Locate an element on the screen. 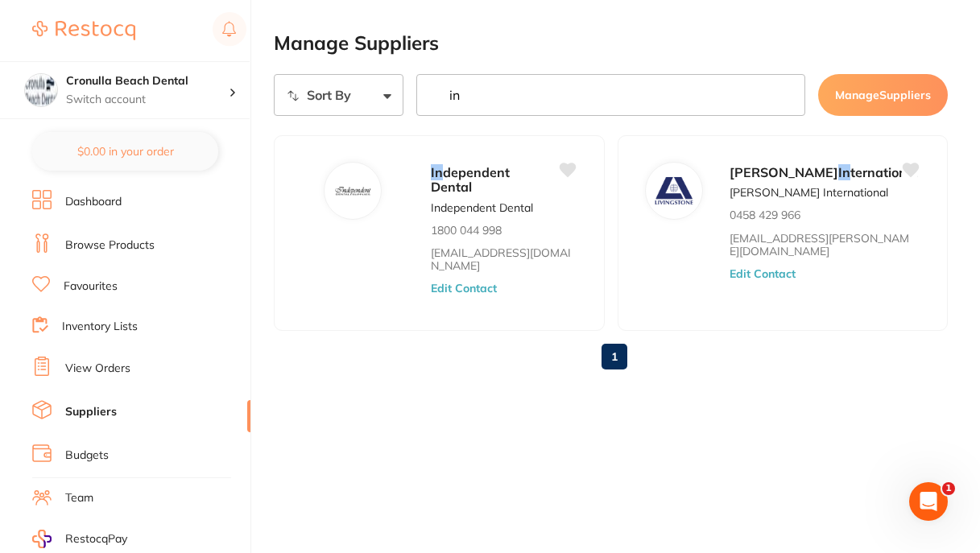 The width and height of the screenshot is (980, 553). a: RestocqPay is located at coordinates (79, 539).